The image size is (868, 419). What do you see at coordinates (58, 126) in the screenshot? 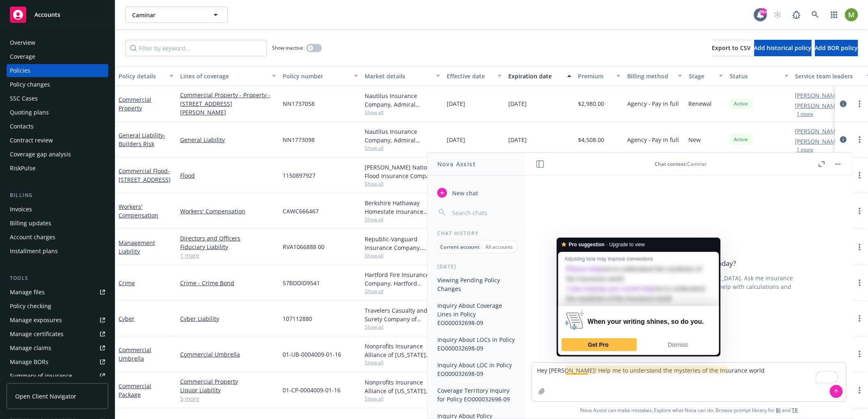
I see `a: Contacts` at bounding box center [58, 126].